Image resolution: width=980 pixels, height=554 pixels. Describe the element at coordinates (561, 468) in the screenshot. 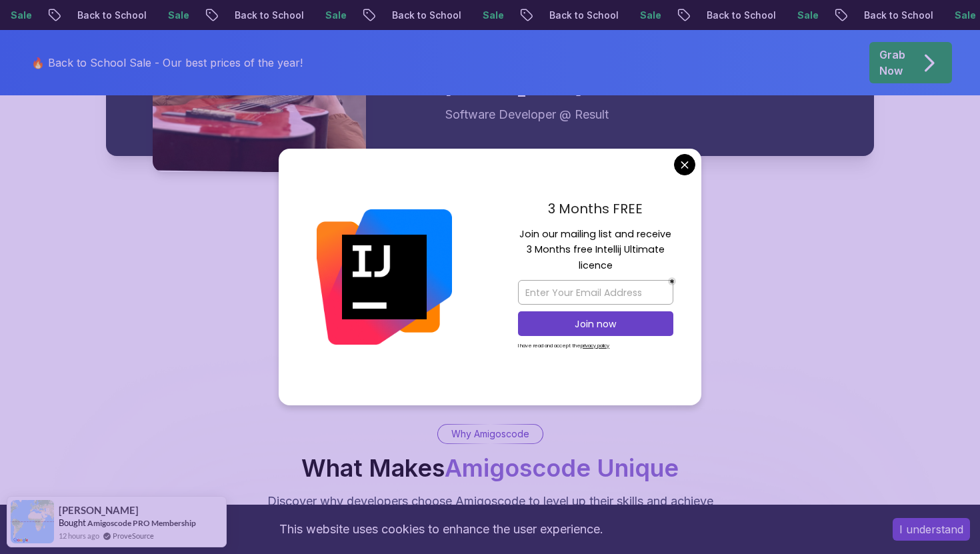

I see `span: Amigoscode Unique` at that location.